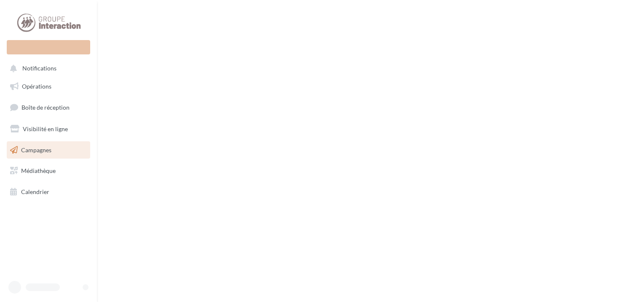 This screenshot has height=302, width=644. I want to click on a: Boîte de réception, so click(48, 107).